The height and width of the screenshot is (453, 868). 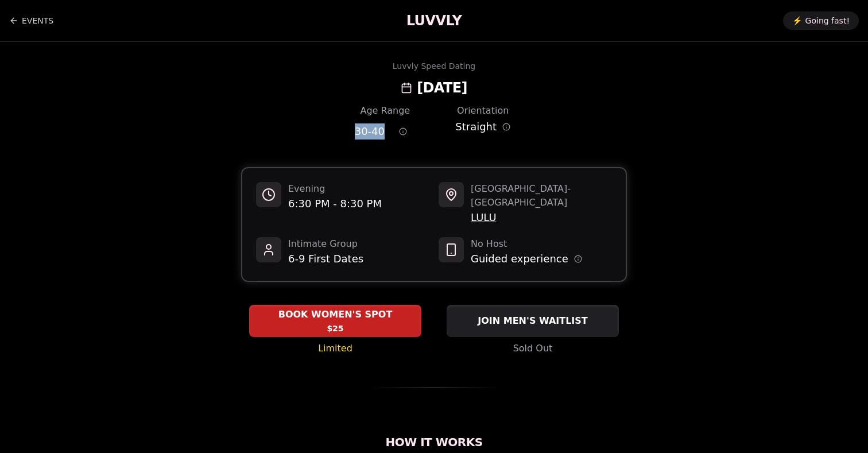 What do you see at coordinates (434, 20) in the screenshot?
I see `a: LUVVLY` at bounding box center [434, 20].